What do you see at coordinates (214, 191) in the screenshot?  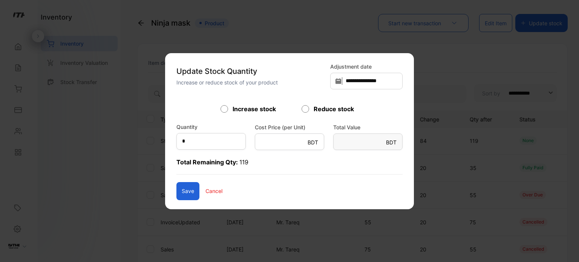 I see `p: Cancel` at bounding box center [214, 191].